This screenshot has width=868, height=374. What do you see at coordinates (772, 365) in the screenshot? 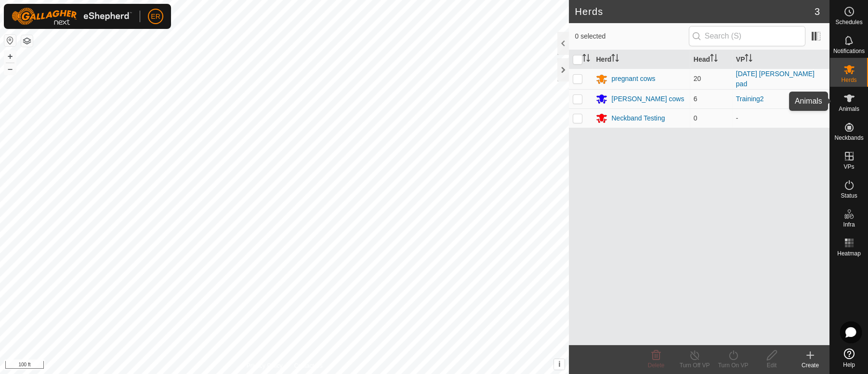
I see `div: Edit` at bounding box center [772, 365].